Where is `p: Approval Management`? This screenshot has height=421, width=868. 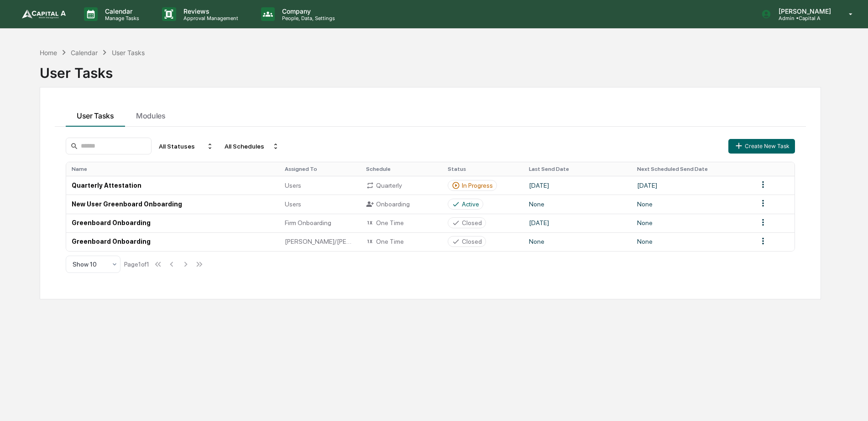
p: Approval Management is located at coordinates (209, 18).